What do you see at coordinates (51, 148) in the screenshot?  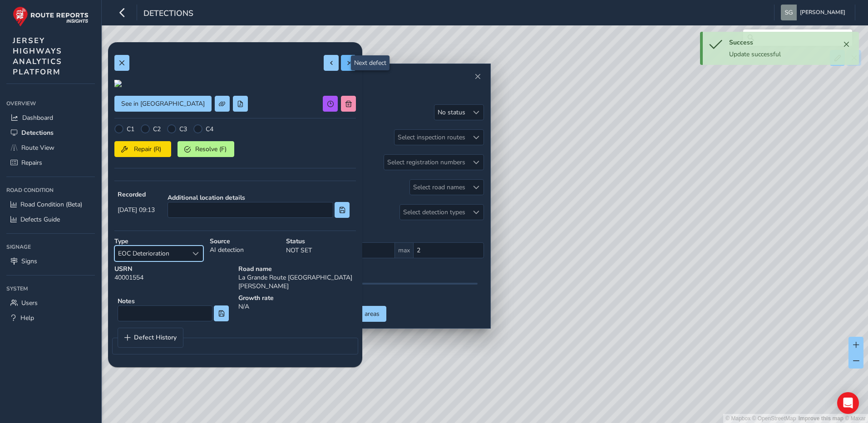 I see `a: Route View` at bounding box center [51, 148].